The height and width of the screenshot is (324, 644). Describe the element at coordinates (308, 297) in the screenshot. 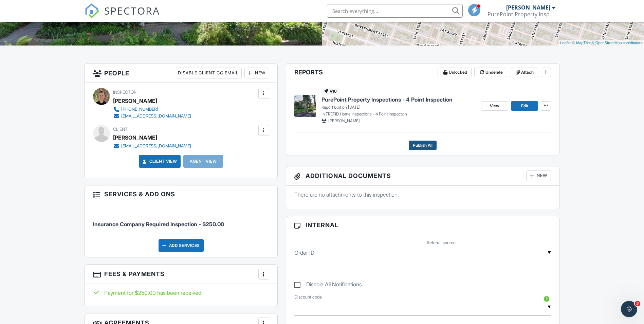

I see `label: Discount code` at that location.